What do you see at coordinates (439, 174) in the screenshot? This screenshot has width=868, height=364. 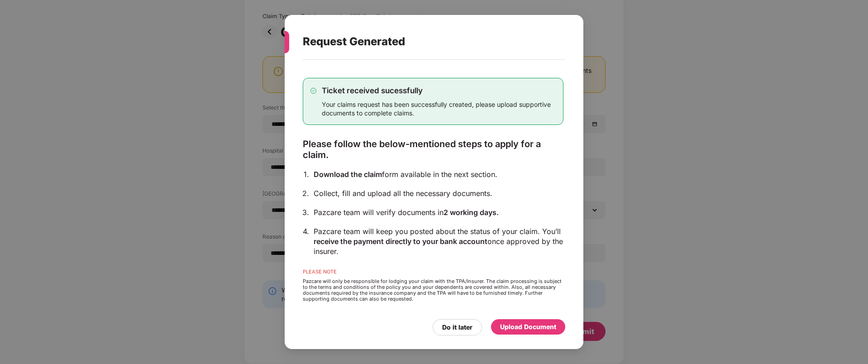 I see `div: form available in the next section.` at bounding box center [439, 174].